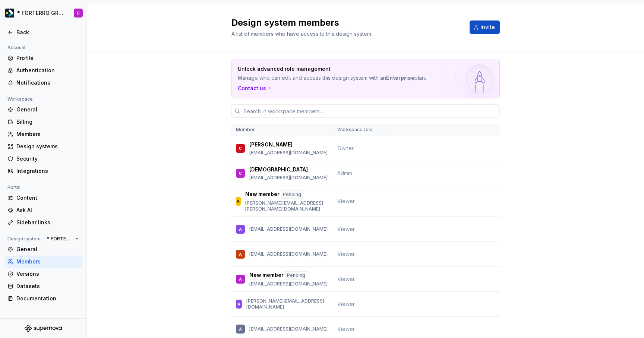 This screenshot has height=338, width=644. Describe the element at coordinates (358, 130) in the screenshot. I see `th: Workspace role` at that location.